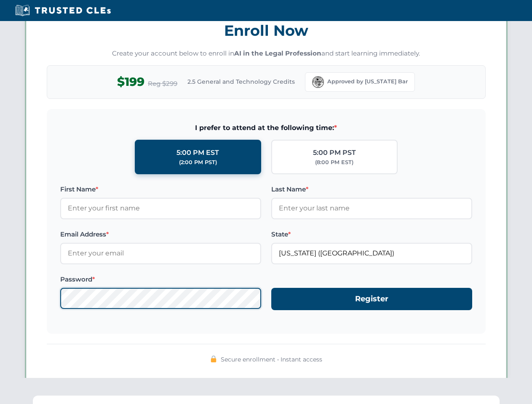 The width and height of the screenshot is (532, 404). Describe the element at coordinates (277, 53) in the screenshot. I see `strong: AI in the Legal Profession` at that location.